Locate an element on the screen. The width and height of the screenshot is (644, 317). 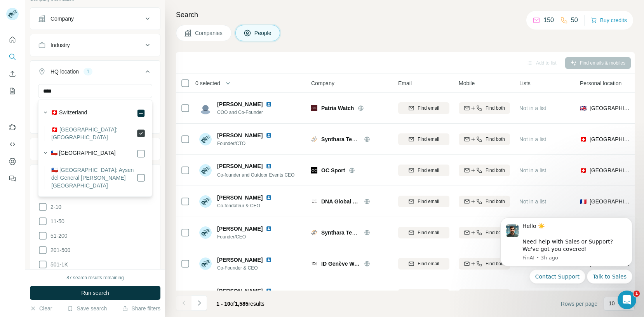
button: Run search is located at coordinates (95, 292).